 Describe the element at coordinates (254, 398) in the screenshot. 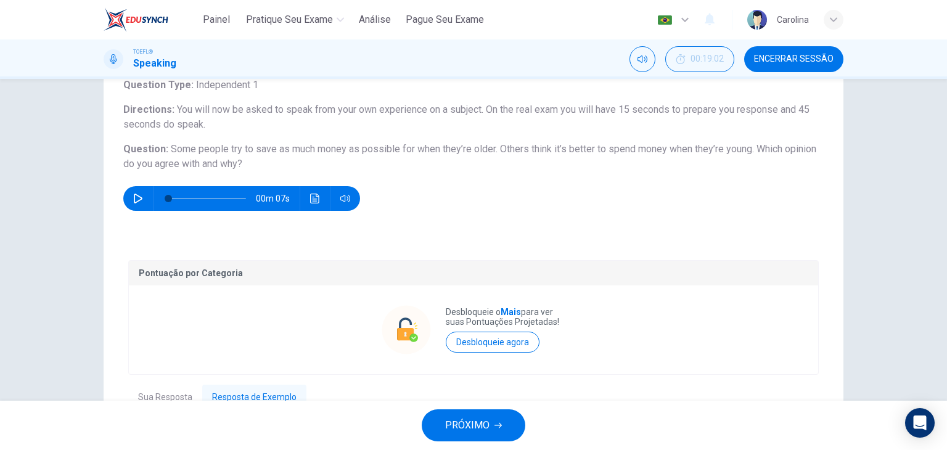

I see `button: Resposta de Exemplo` at that location.